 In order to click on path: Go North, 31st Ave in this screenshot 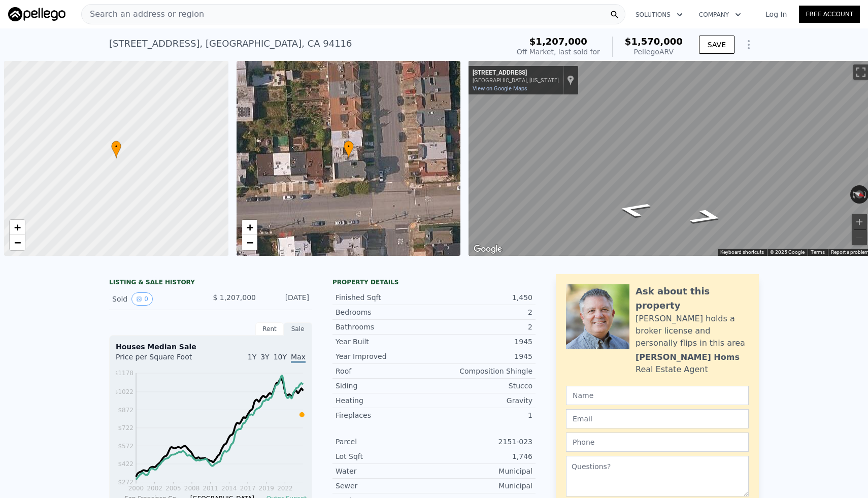, I will do `click(706, 216)`.